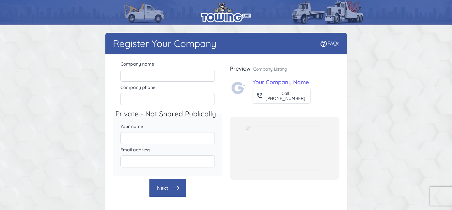 The image size is (452, 210). What do you see at coordinates (168, 64) in the screenshot?
I see `label: Company name` at bounding box center [168, 64].